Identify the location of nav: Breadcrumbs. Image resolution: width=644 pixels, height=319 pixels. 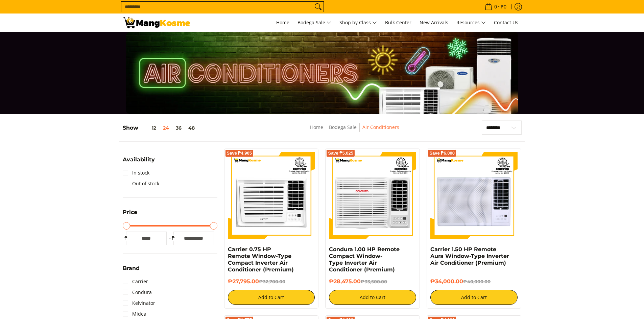
(354, 131).